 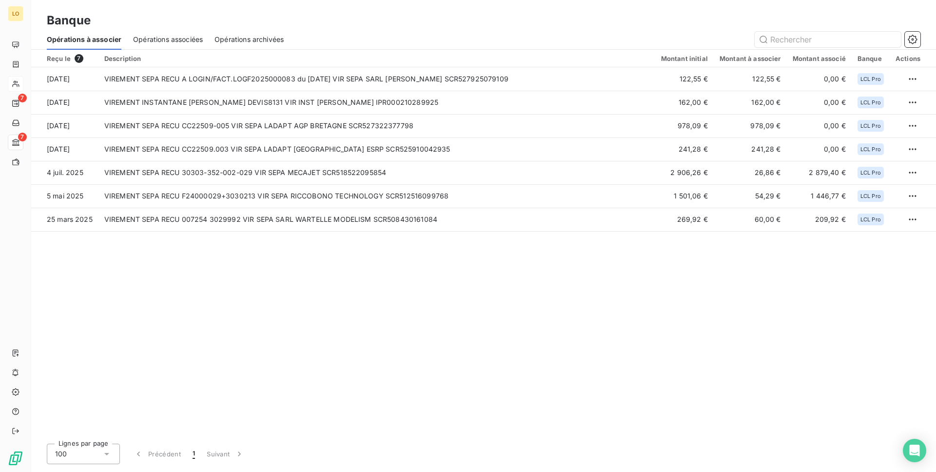 I want to click on div: LO, so click(x=16, y=14).